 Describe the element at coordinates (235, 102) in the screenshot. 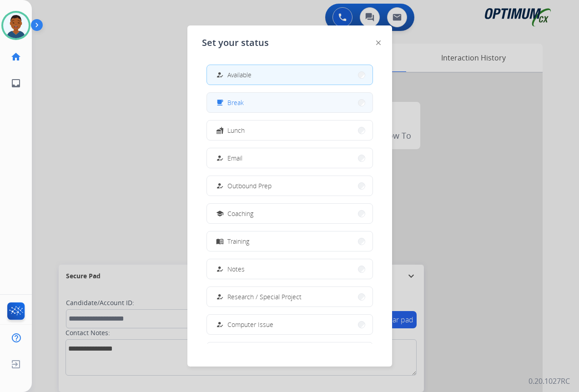

I see `span: Break` at that location.